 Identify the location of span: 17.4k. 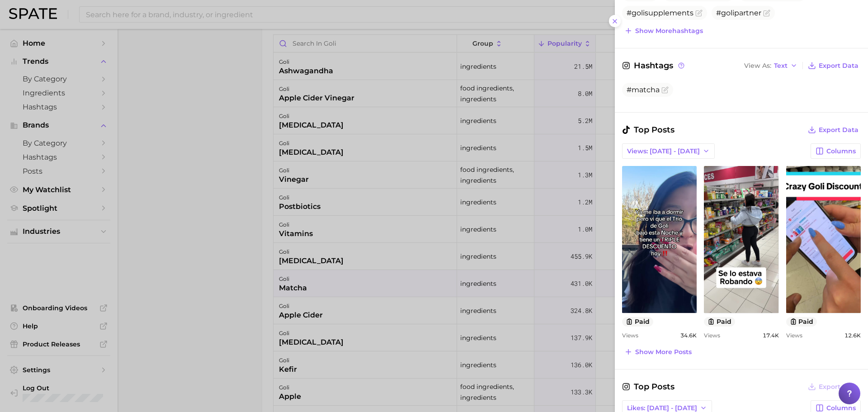
(771, 335).